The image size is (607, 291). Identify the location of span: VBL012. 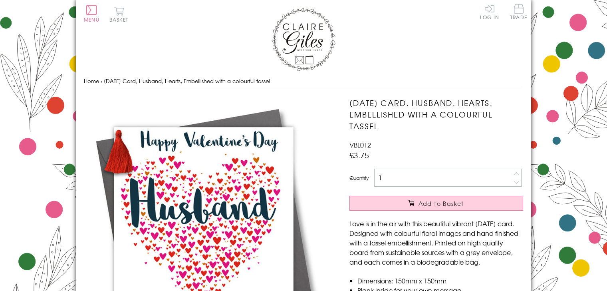
(360, 144).